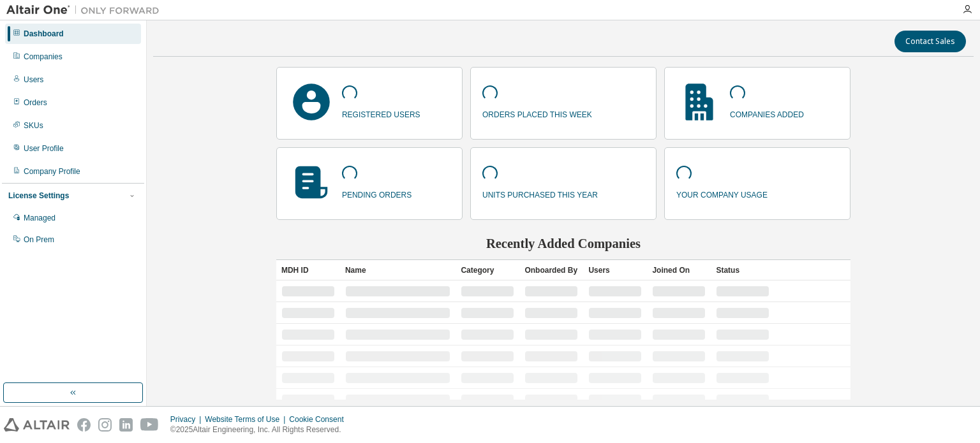  Describe the element at coordinates (931, 41) in the screenshot. I see `button: Contact Sales` at that location.